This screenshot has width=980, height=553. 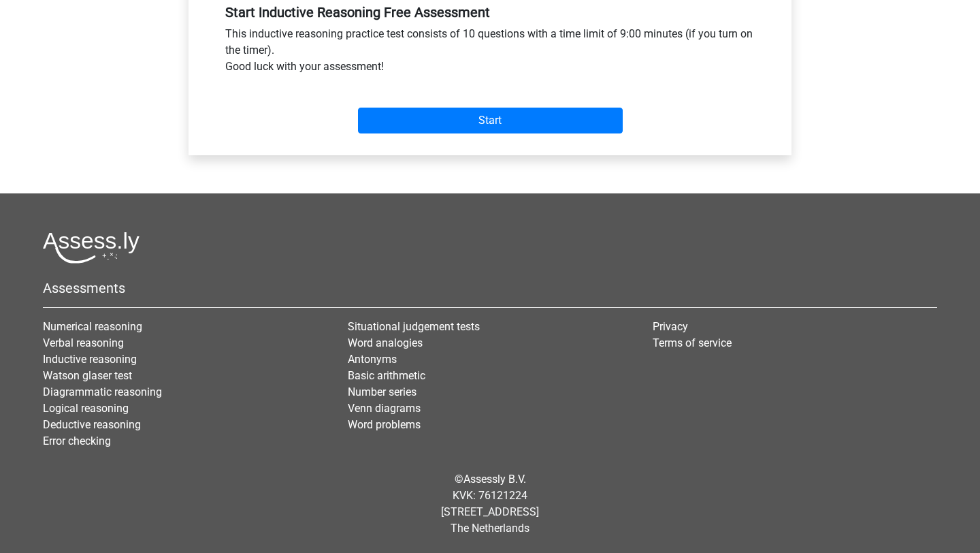 I want to click on a: Deductive reasoning, so click(x=92, y=424).